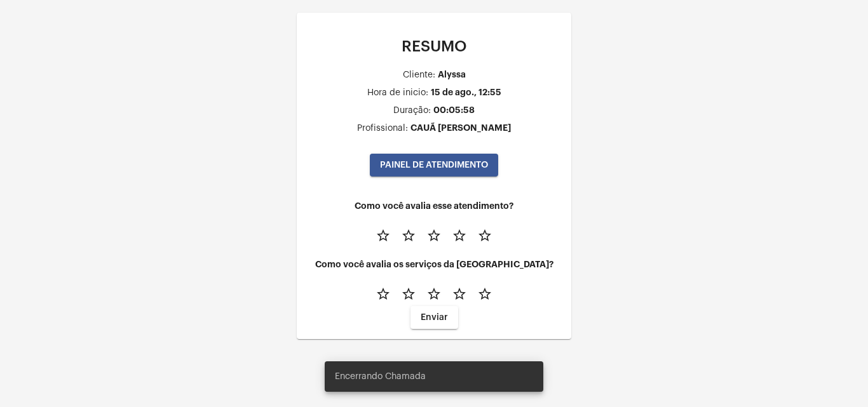 The image size is (868, 407). I want to click on div: 15 de ago., 12:55, so click(465, 92).